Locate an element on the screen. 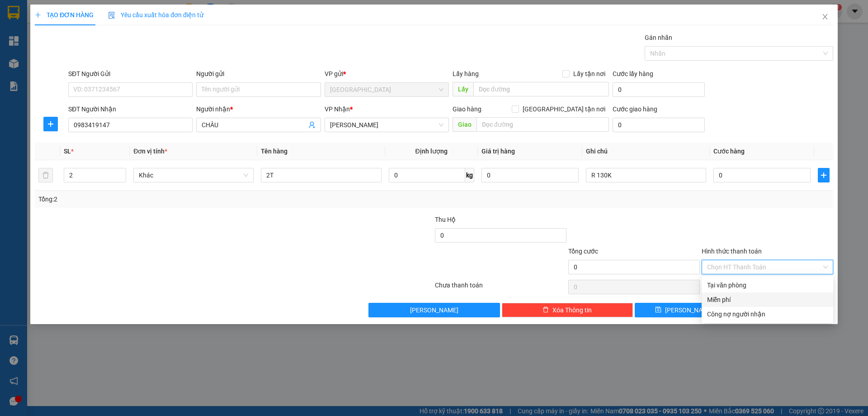 The height and width of the screenshot is (416, 868). span: delete is located at coordinates (546, 310).